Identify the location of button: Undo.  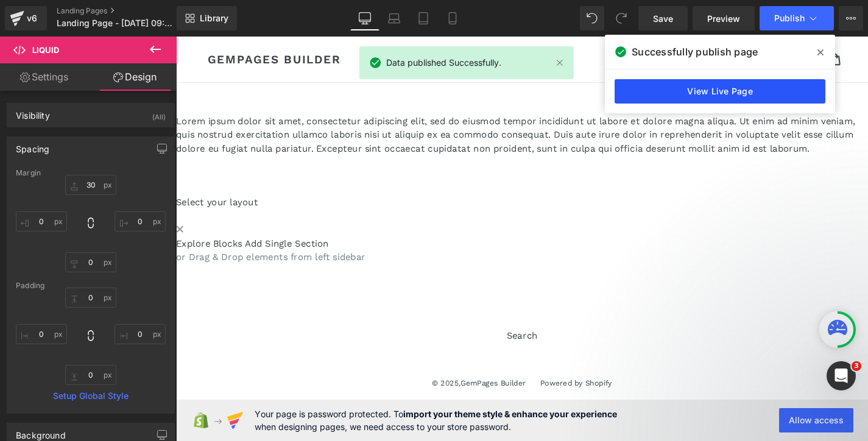
(592, 18).